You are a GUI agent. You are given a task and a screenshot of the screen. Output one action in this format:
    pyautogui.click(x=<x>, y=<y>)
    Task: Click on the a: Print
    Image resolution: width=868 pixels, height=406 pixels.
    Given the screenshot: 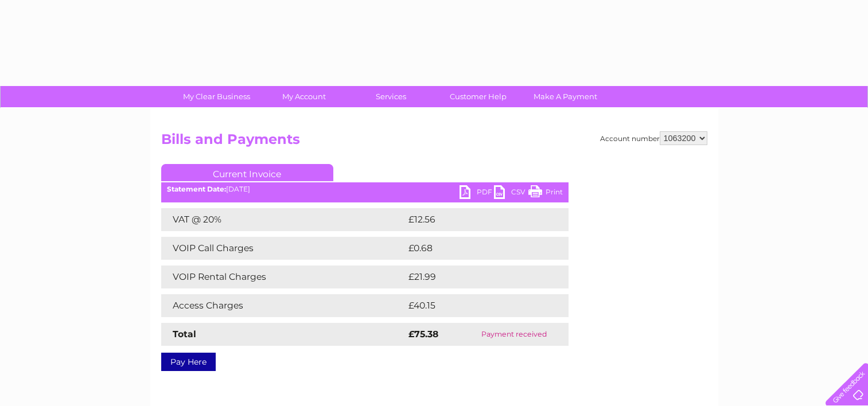 What is the action you would take?
    pyautogui.click(x=546, y=193)
    